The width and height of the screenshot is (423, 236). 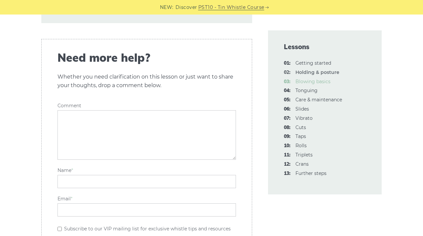 What do you see at coordinates (287, 128) in the screenshot?
I see `span: 08:` at bounding box center [287, 128].